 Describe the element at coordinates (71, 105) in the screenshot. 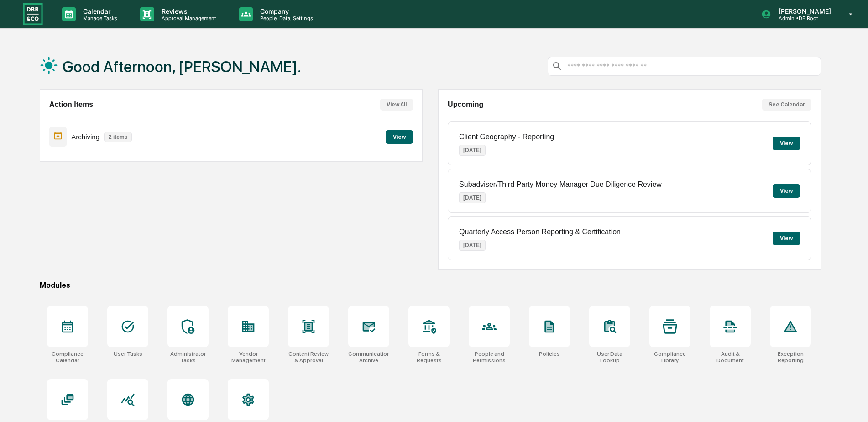

I see `h2: Action Items` at that location.